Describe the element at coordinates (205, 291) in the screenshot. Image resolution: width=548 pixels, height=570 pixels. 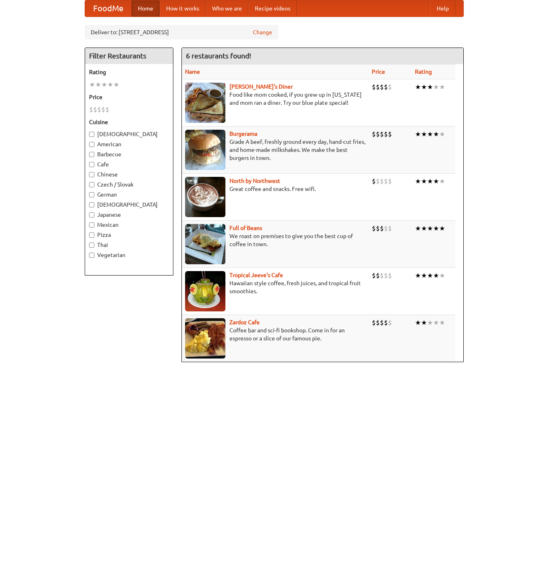
I see `img: jeeves.jpg` at that location.